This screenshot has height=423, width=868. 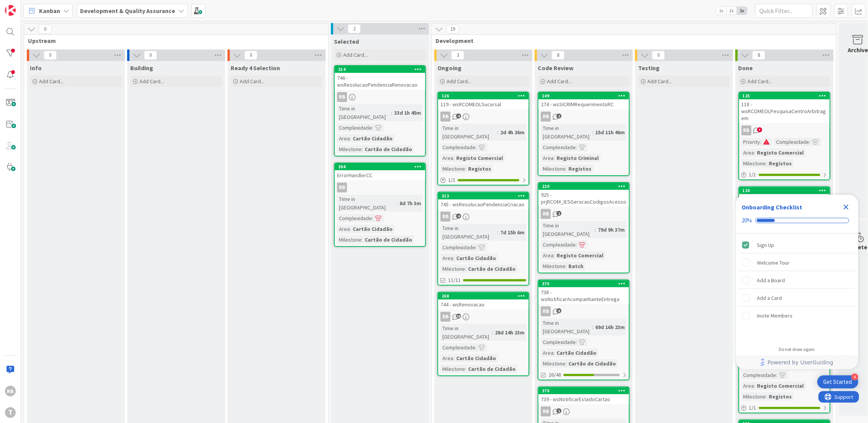 What do you see at coordinates (255, 68) in the screenshot?
I see `span: Ready 4 Selection` at bounding box center [255, 68].